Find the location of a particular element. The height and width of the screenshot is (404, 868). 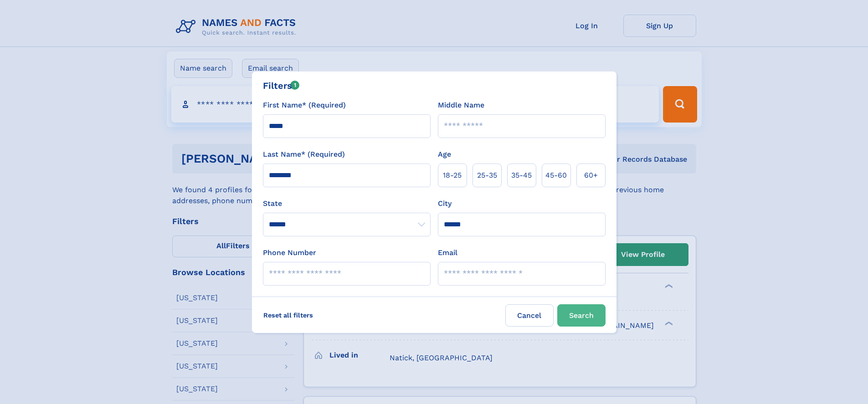

label: Cancel is located at coordinates (529, 315).